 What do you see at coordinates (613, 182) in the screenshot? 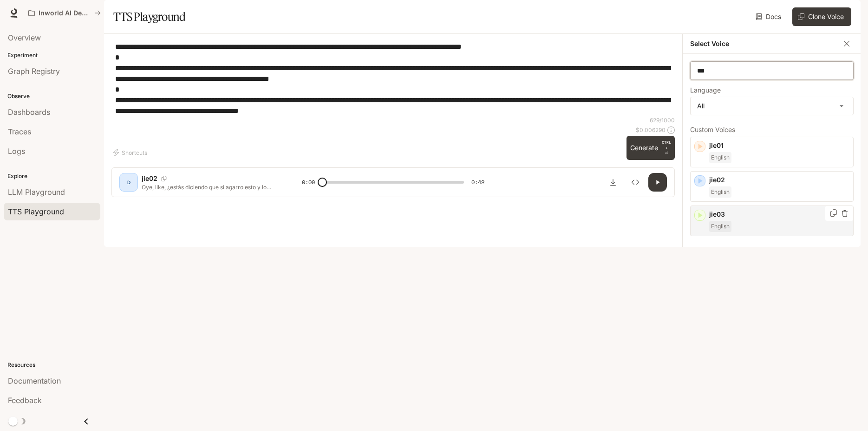
I see `button: Download audio` at bounding box center [613, 182].